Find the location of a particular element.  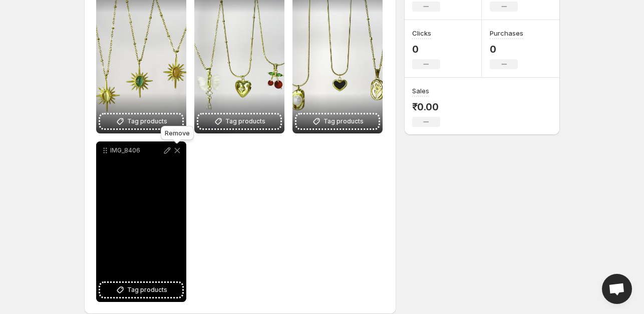

p: ₹0.00 is located at coordinates (426, 107).